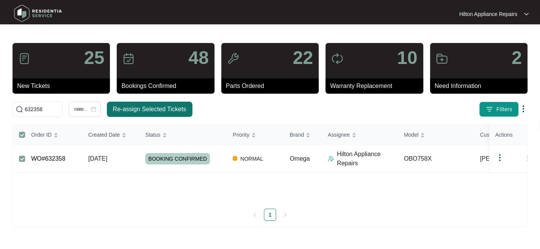 The height and width of the screenshot is (249, 540). What do you see at coordinates (48, 158) in the screenshot?
I see `a: WO#632358` at bounding box center [48, 158].